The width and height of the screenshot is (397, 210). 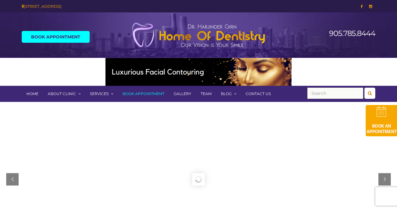 What do you see at coordinates (335, 93) in the screenshot?
I see `input: Search` at bounding box center [335, 93].